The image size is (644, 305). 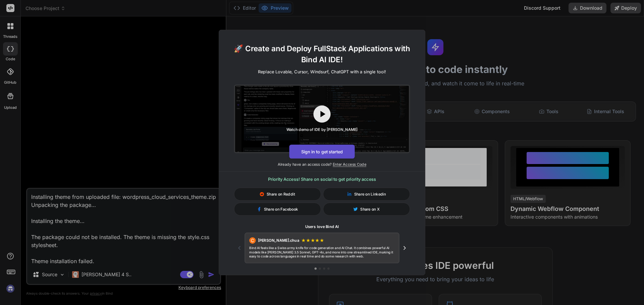 What do you see at coordinates (322, 227) in the screenshot?
I see `h1: Users love Bind AI` at bounding box center [322, 227].